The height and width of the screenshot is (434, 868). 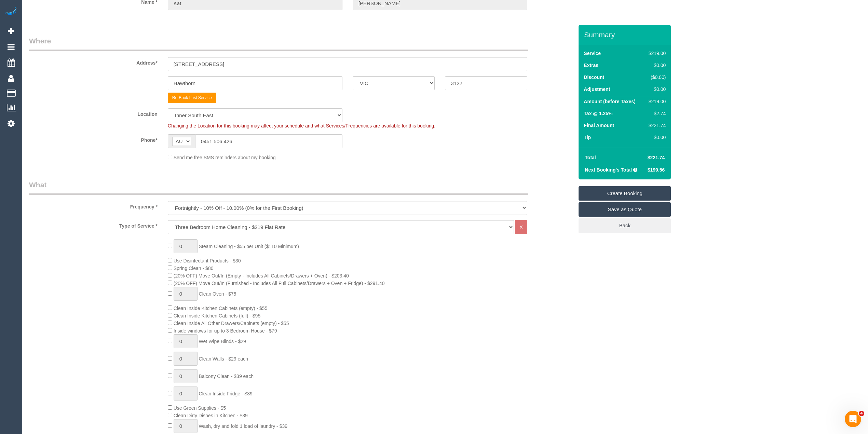 What do you see at coordinates (625, 209) in the screenshot?
I see `a: Save as Quote` at bounding box center [625, 209].